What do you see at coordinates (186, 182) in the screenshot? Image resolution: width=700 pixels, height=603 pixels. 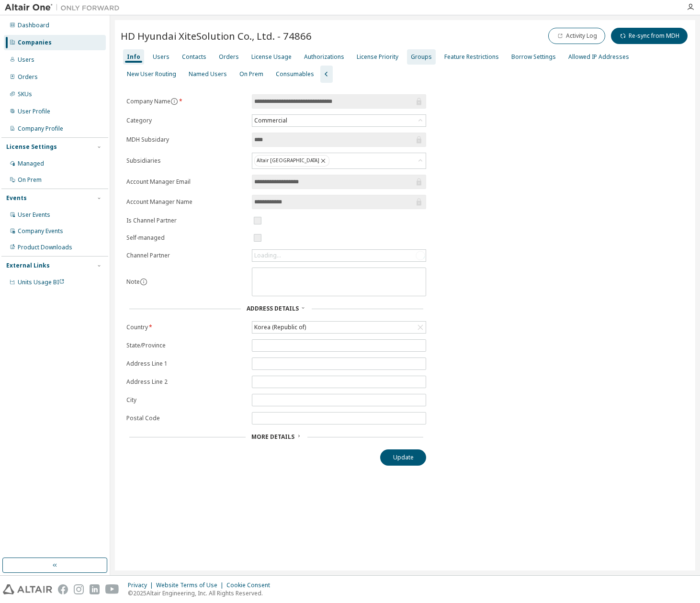 I see `label: Account Manager Email` at bounding box center [186, 182].